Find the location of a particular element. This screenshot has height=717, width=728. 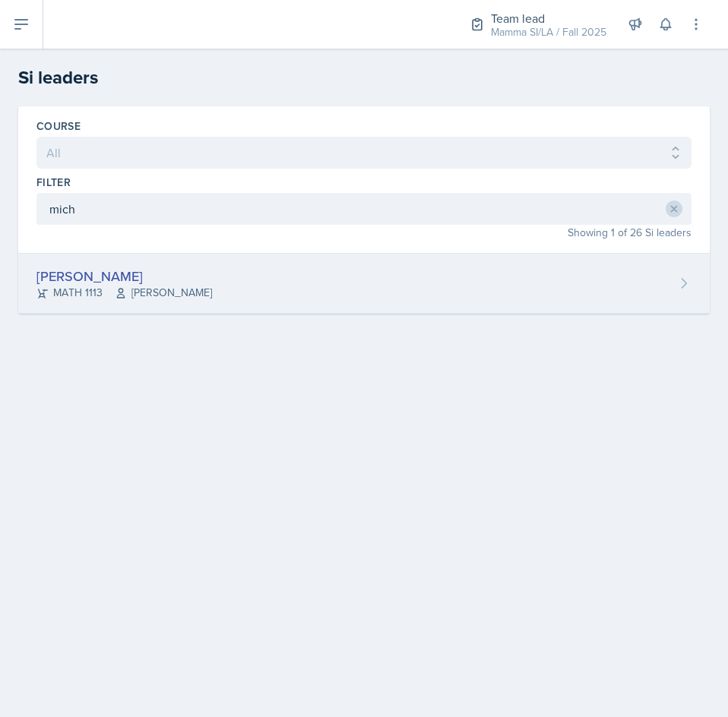

h2: Si leaders is located at coordinates (364, 78).